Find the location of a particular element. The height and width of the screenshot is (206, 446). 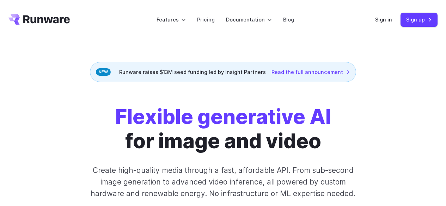

label: Documentation is located at coordinates (249, 19).